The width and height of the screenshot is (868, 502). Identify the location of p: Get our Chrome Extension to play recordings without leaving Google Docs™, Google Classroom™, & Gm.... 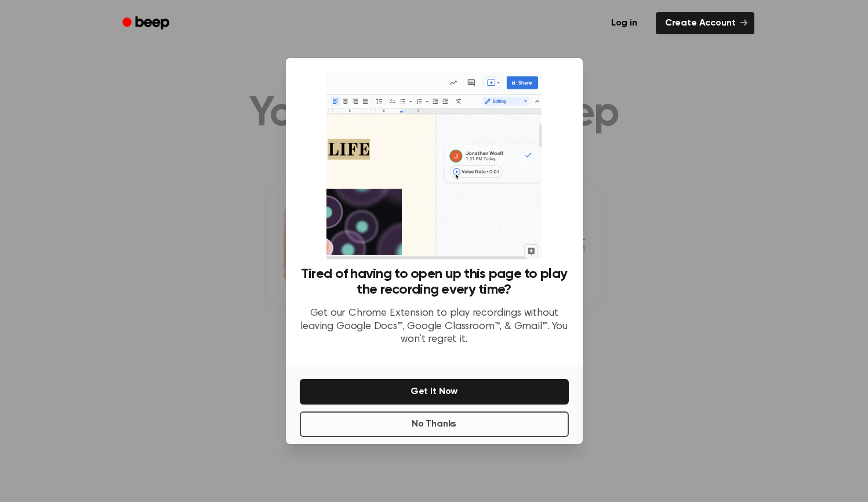
(435, 327).